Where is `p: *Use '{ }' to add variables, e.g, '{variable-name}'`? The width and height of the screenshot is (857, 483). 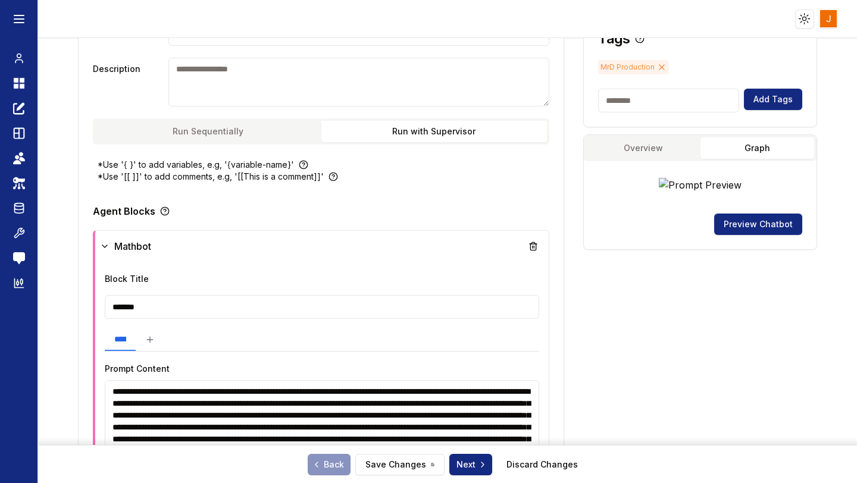 p: *Use '{ }' to add variables, e.g, '{variable-name}' is located at coordinates (196, 165).